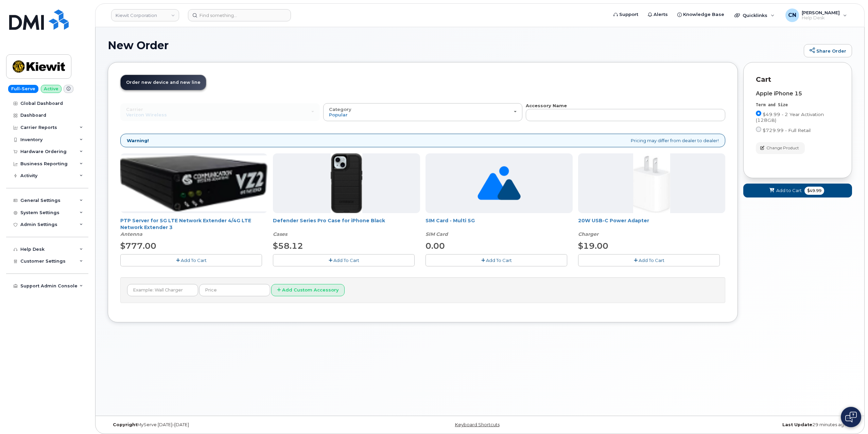 Image resolution: width=868 pixels, height=434 pixels. Describe the element at coordinates (798, 80) in the screenshot. I see `p: Cart` at that location.